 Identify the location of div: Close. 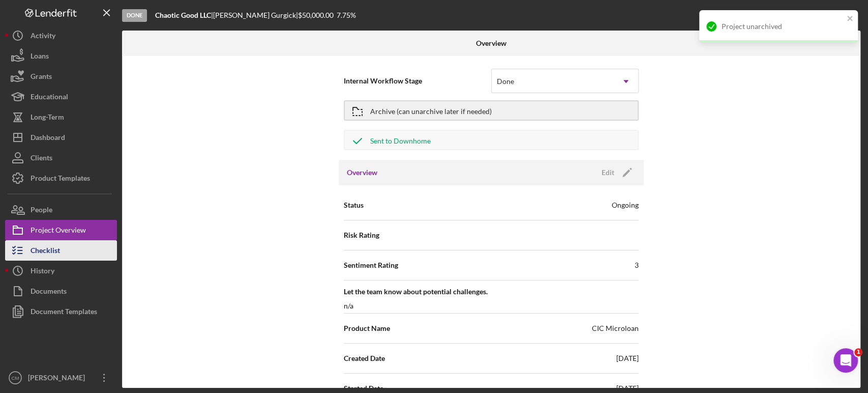
(184, 26).